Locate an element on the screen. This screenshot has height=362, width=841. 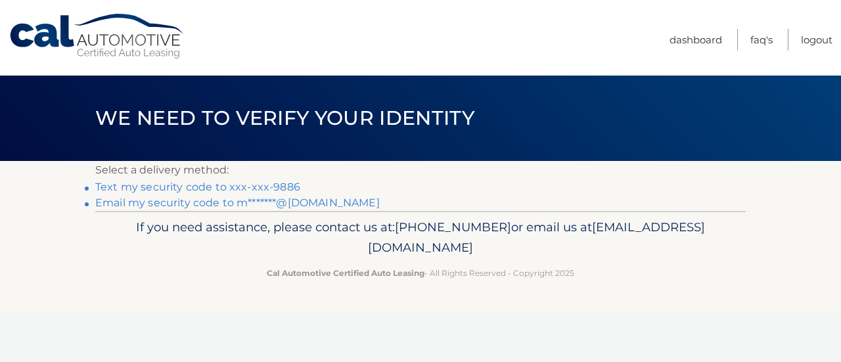
a: Cal Automotive is located at coordinates (97, 36).